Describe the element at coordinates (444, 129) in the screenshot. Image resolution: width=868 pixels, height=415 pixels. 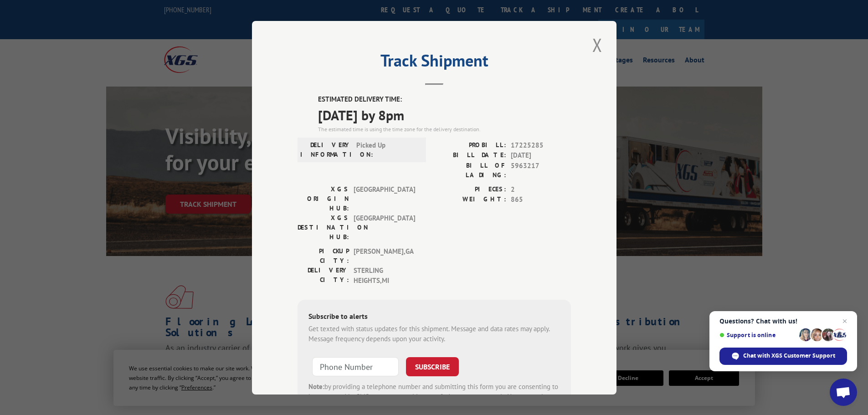
I see `div: The estimated time is using the time zone for the delivery destination.` at that location.